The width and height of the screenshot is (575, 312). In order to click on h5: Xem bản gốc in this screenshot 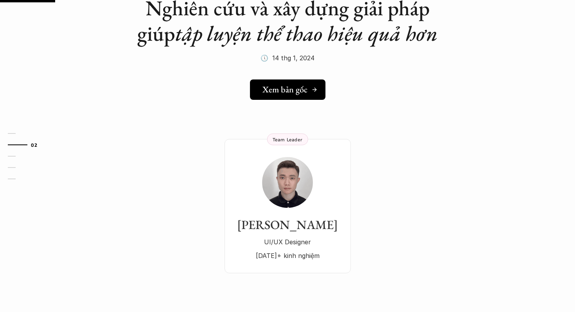, I will do `click(285, 90)`.